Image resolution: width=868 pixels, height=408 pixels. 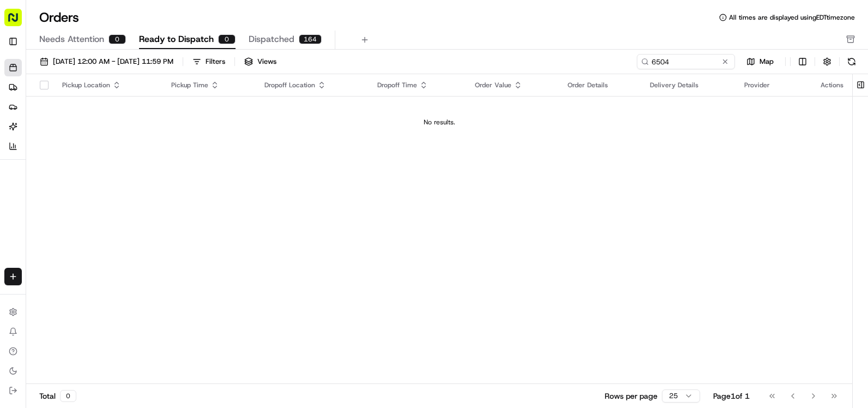 What do you see at coordinates (21, 114) in the screenshot?
I see `img: 1736555255976-a54dd68f-1ca7-489b-9aae-adbdc363a1c4` at bounding box center [21, 114].